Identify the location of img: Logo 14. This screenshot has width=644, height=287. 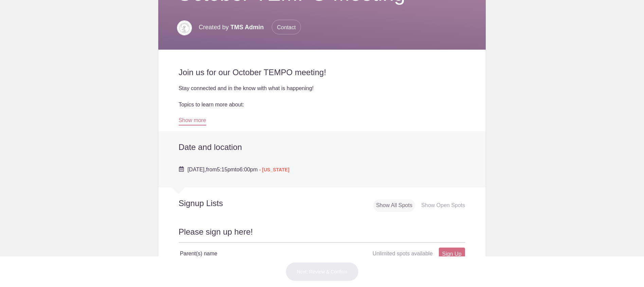
(184, 28).